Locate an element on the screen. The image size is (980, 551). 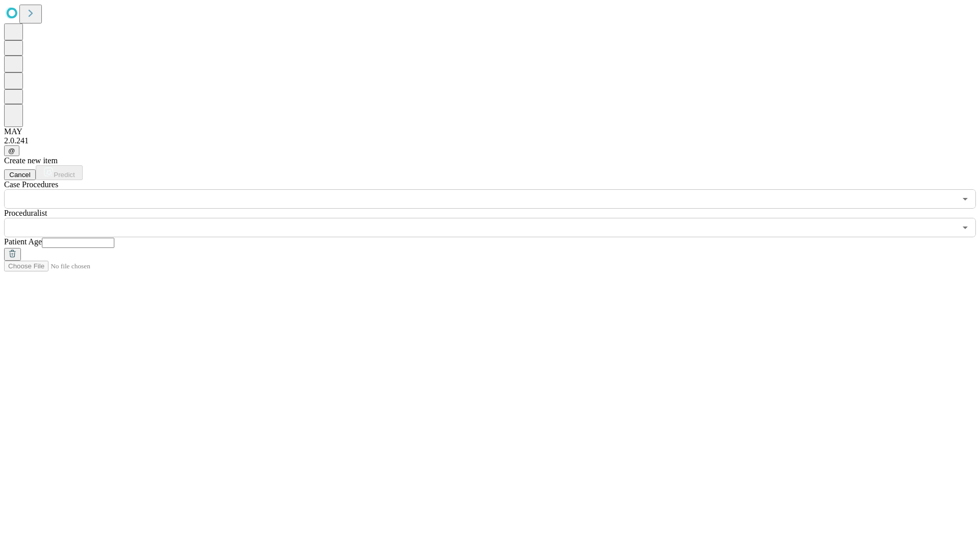
div: 2.0.241 is located at coordinates (490, 141).